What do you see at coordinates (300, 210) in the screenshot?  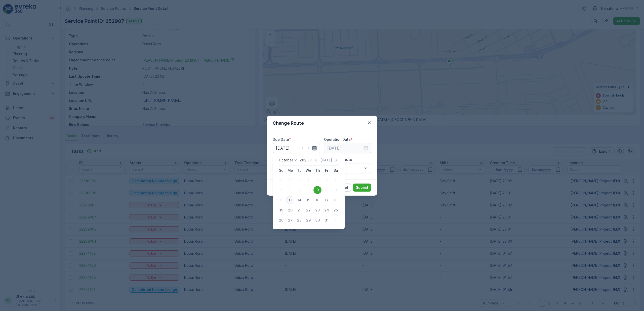 I see `div: 21` at bounding box center [300, 210].